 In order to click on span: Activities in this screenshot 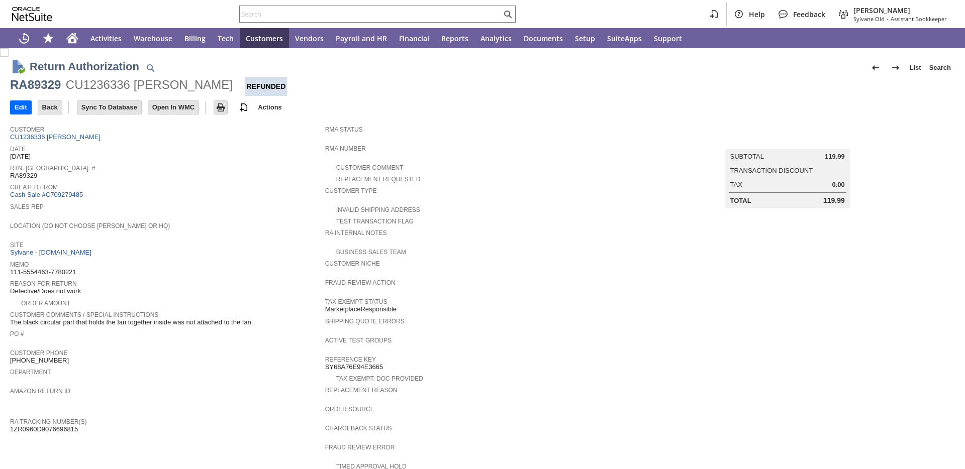, I will do `click(106, 38)`.